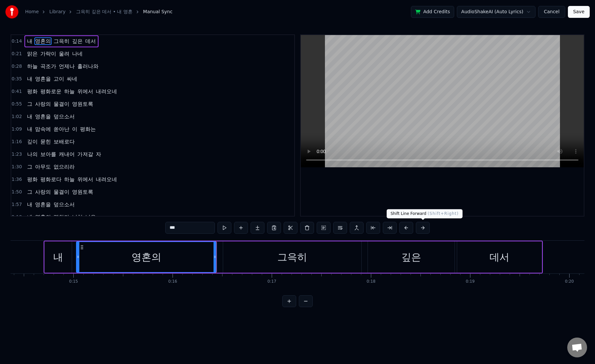  I want to click on span: 0:55, so click(17, 104).